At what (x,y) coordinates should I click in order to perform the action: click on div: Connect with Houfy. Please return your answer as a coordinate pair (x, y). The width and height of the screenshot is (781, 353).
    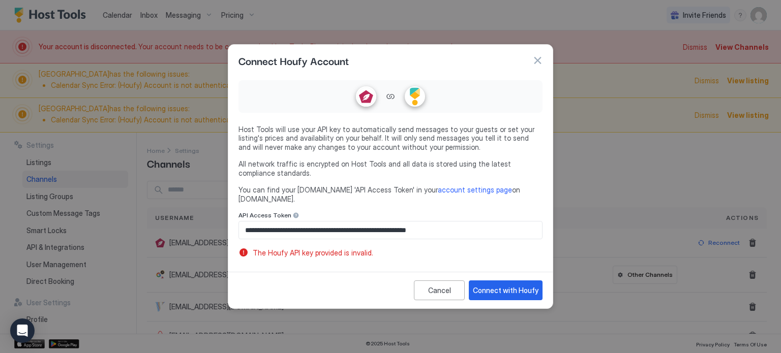
    Looking at the image, I should click on (505, 290).